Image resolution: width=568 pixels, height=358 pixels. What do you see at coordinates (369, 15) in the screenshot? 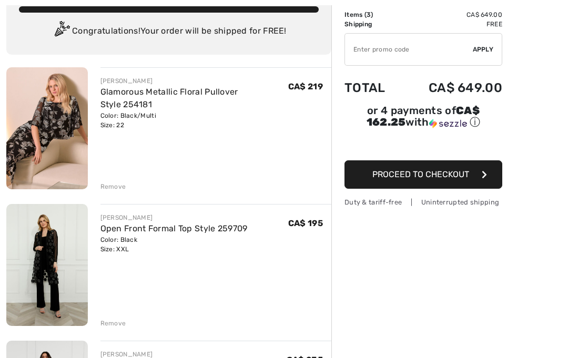
I see `span: 3` at bounding box center [369, 15].